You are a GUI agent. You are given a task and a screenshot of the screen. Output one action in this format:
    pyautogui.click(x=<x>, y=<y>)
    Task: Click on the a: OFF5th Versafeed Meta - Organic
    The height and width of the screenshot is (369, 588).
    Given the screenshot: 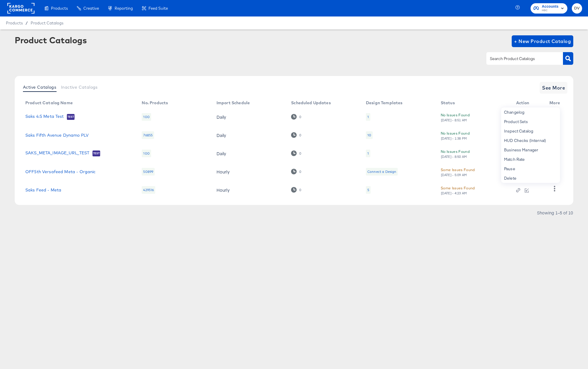 What is the action you would take?
    pyautogui.click(x=60, y=172)
    